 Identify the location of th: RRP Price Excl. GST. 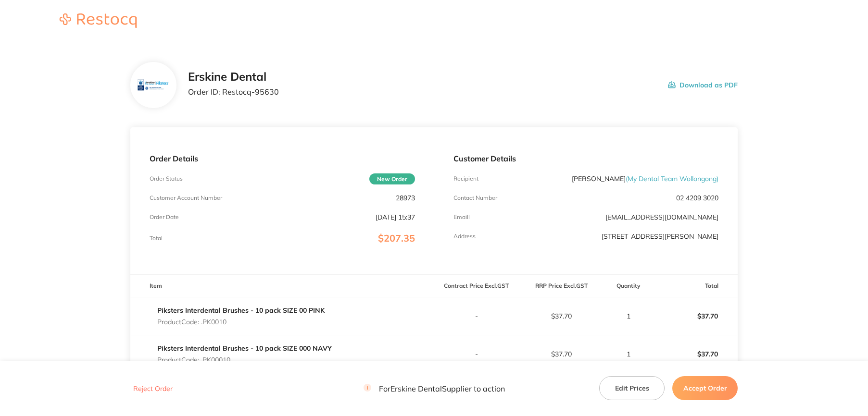
(561, 286).